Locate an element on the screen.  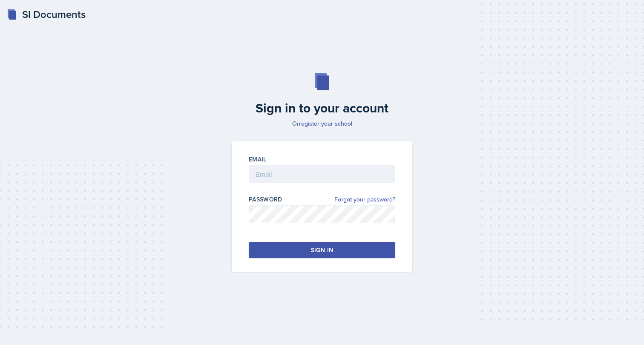
button: Sign in is located at coordinates (322, 249).